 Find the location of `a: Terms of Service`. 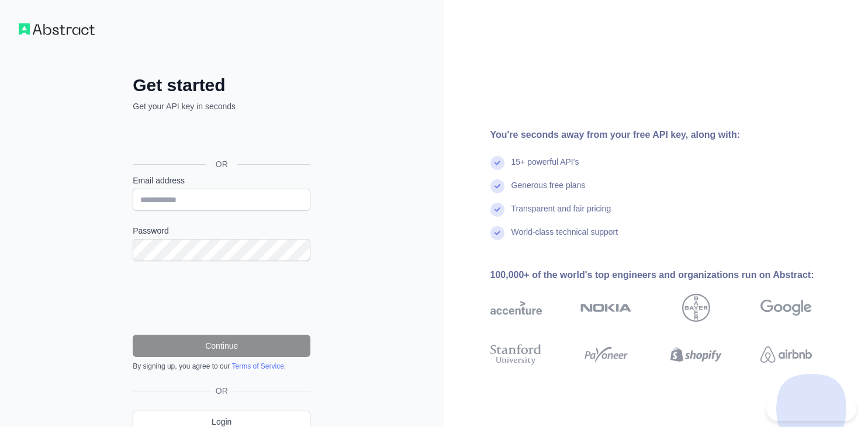

a: Terms of Service is located at coordinates (258, 367).